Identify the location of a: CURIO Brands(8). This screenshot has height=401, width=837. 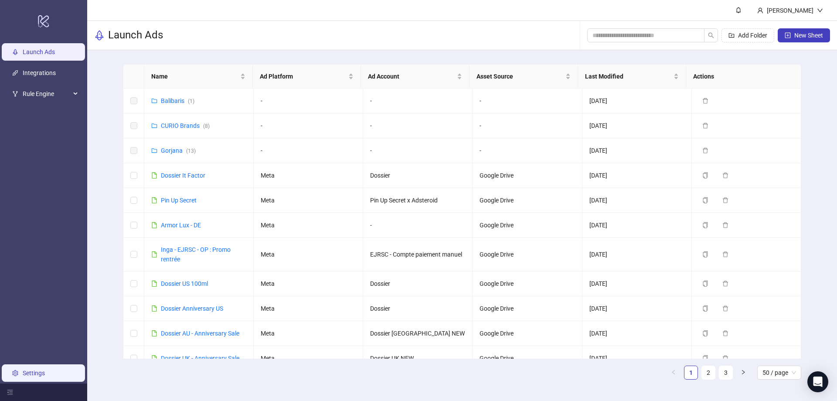
(185, 126).